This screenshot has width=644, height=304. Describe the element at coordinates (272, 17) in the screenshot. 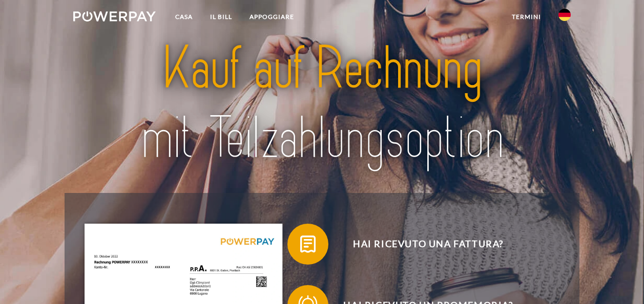

I see `a: APPOGGIARE` at that location.